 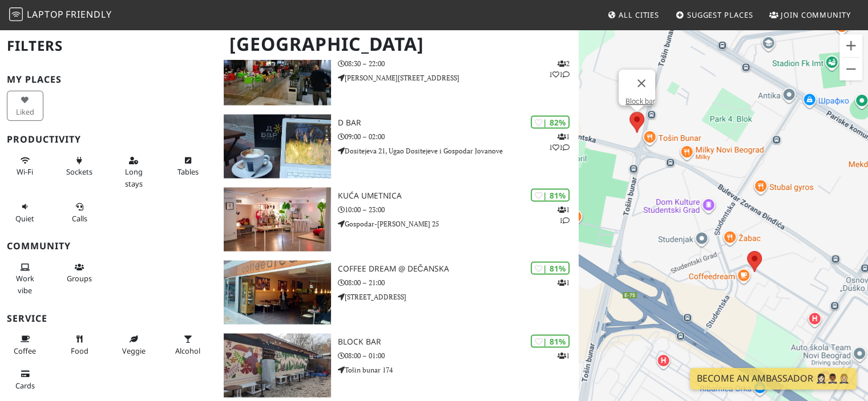 I want to click on span: Work-friendly tables, so click(x=188, y=172).